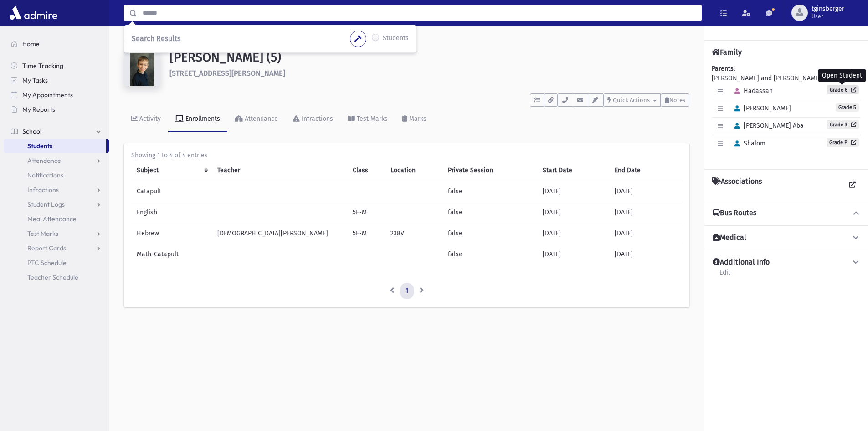  What do you see at coordinates (741, 262) in the screenshot?
I see `h4: Additional Info` at bounding box center [741, 262].